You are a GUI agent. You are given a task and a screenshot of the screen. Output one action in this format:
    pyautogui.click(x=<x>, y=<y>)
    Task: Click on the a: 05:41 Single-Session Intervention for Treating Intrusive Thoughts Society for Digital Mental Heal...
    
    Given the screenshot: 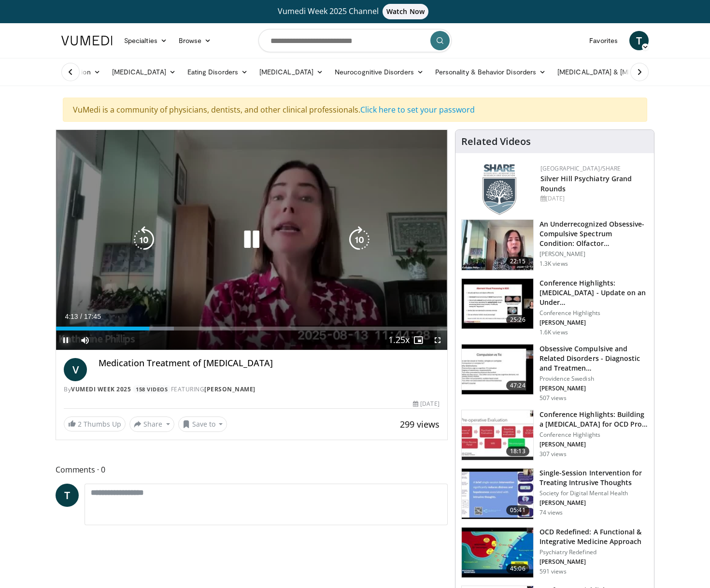 What is the action you would take?
    pyautogui.click(x=555, y=494)
    